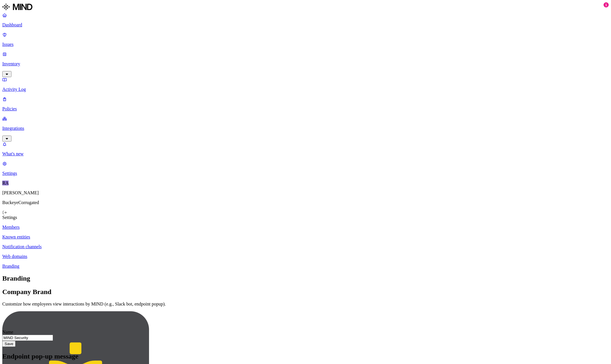  I want to click on a: Members, so click(306, 227).